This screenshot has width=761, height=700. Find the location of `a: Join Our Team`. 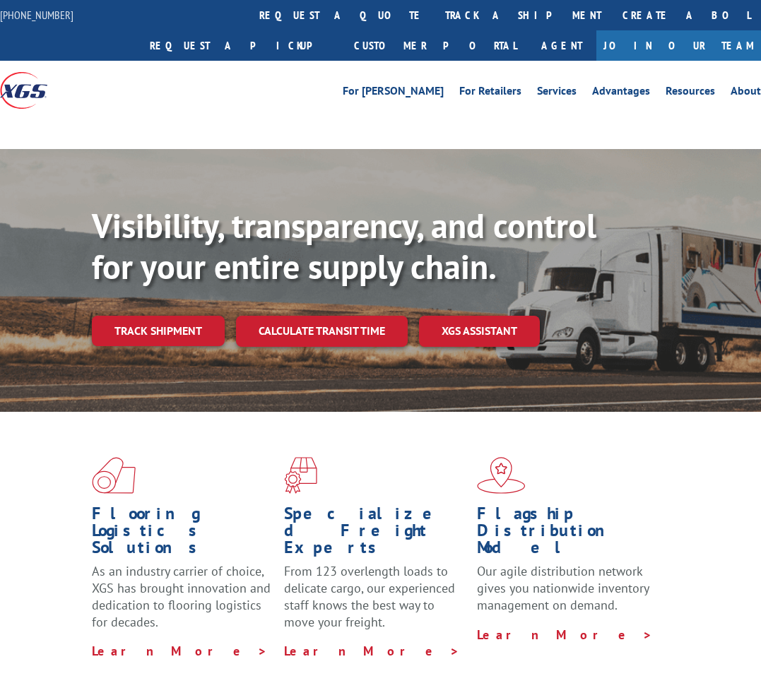

a: Join Our Team is located at coordinates (679, 45).